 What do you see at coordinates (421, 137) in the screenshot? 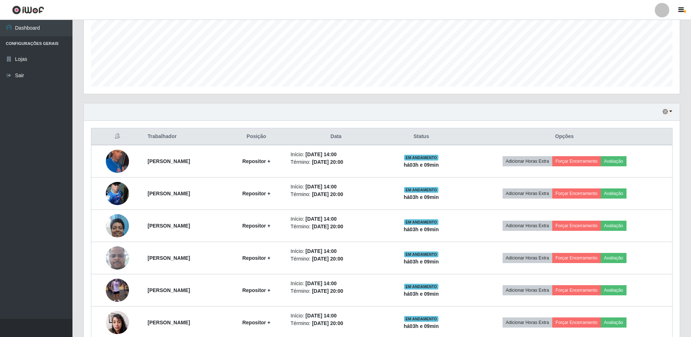
I see `th: Status` at bounding box center [421, 137].